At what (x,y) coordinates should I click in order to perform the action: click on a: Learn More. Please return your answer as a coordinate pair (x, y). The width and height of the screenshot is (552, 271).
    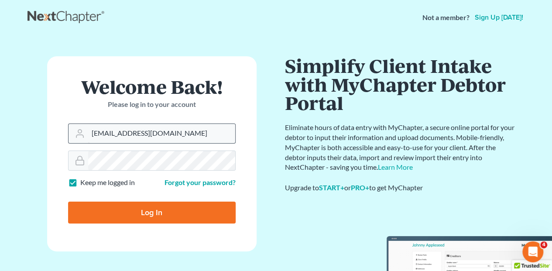
    Looking at the image, I should click on (396, 167).